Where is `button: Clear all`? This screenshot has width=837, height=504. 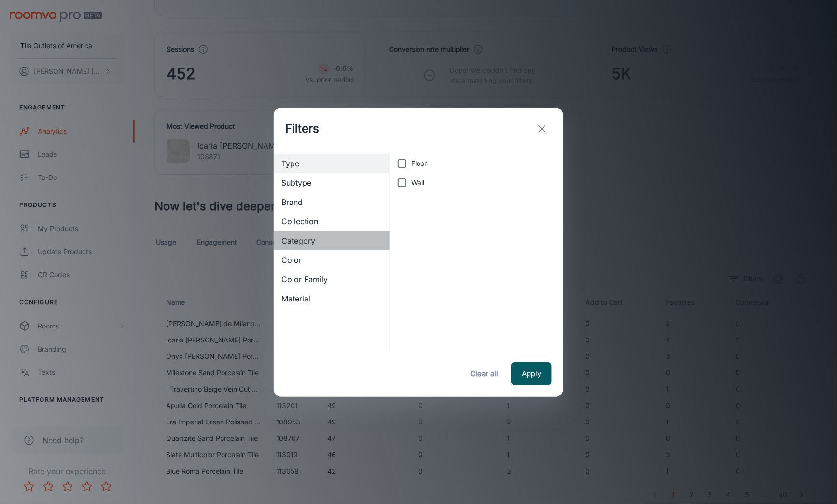 button: Clear all is located at coordinates (484, 374).